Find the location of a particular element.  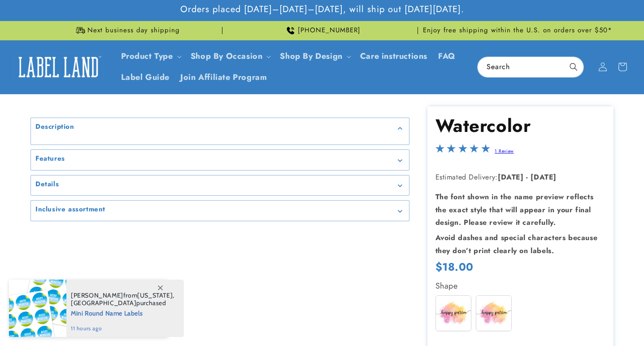

media-gallery: Gallery Viewer is located at coordinates (219, 169).